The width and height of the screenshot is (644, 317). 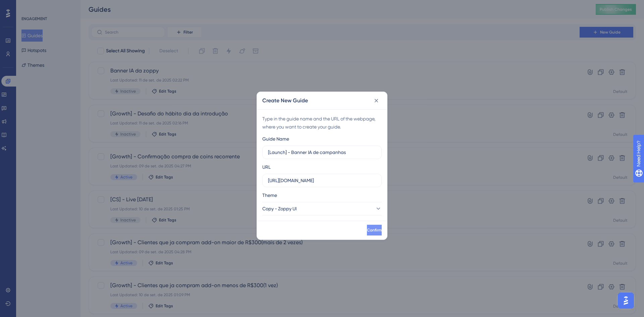 What do you see at coordinates (275, 139) in the screenshot?
I see `div: Guide Name` at bounding box center [275, 139].